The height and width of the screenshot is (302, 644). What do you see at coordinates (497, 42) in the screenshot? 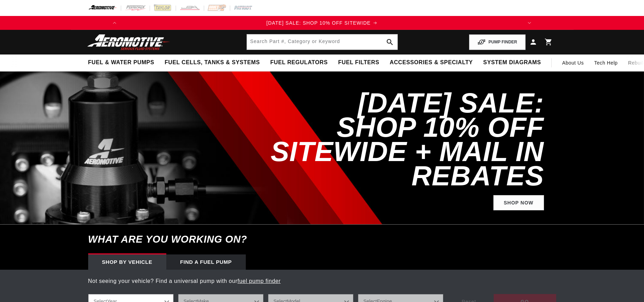
I see `button: PUMP FINDER` at bounding box center [497, 42].